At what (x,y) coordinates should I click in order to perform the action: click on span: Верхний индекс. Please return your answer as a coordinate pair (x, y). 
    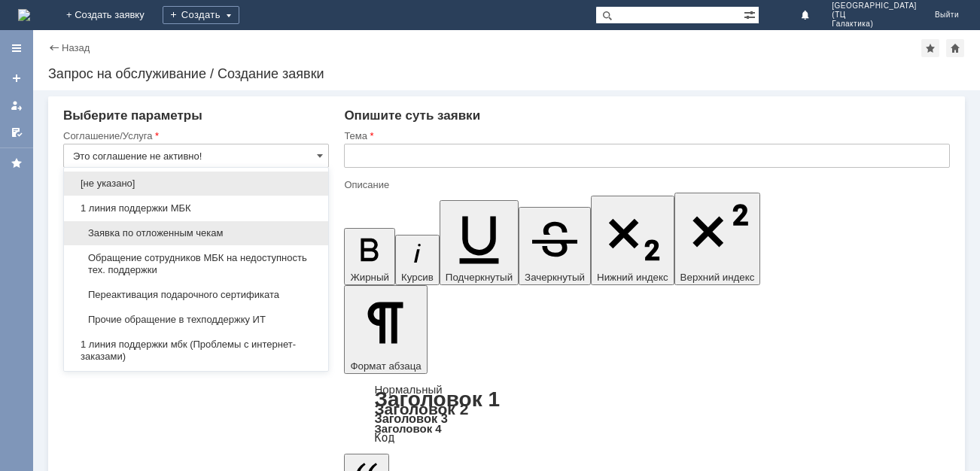
    Looking at the image, I should click on (717, 277).